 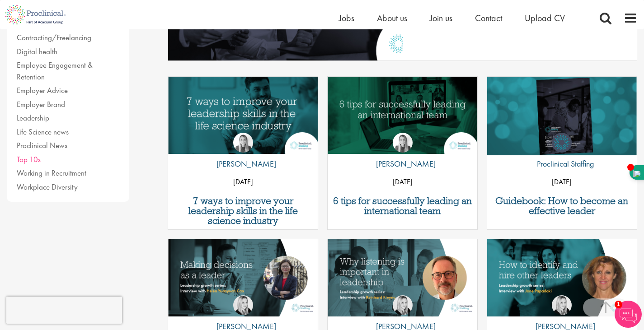 What do you see at coordinates (47, 187) in the screenshot?
I see `a: Workplace Diversity` at bounding box center [47, 187].